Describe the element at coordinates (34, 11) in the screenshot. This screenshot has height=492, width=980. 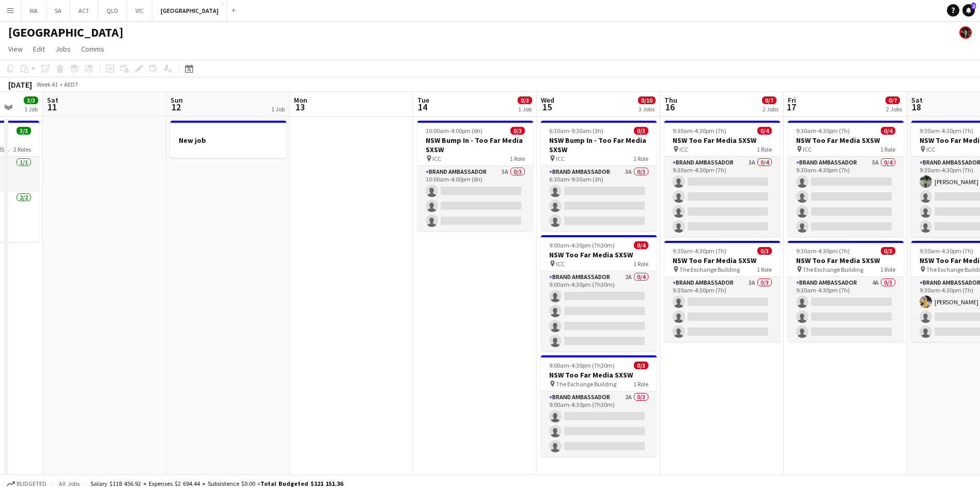
I see `button: WA` at that location.